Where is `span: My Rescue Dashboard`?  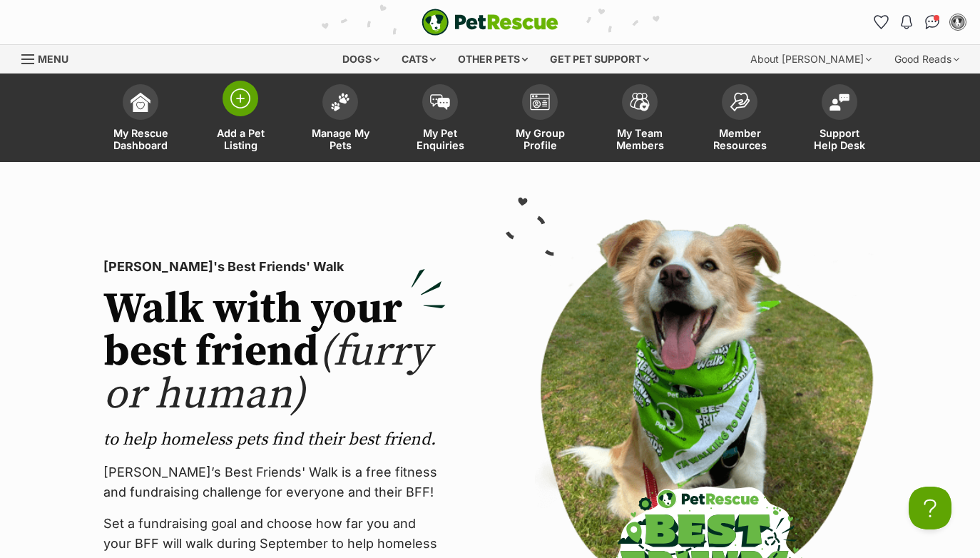
span: My Rescue Dashboard is located at coordinates (141, 139).